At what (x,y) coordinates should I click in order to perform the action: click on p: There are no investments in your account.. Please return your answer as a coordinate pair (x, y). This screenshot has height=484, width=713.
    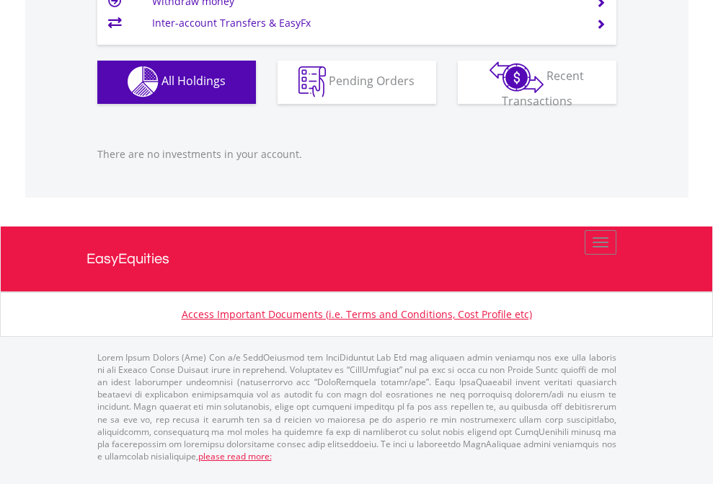
    Looking at the image, I should click on (357, 154).